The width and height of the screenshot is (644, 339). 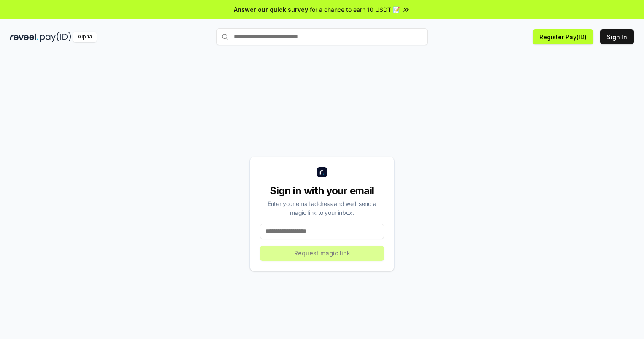 What do you see at coordinates (271, 9) in the screenshot?
I see `span: Answer our quick survey` at bounding box center [271, 9].